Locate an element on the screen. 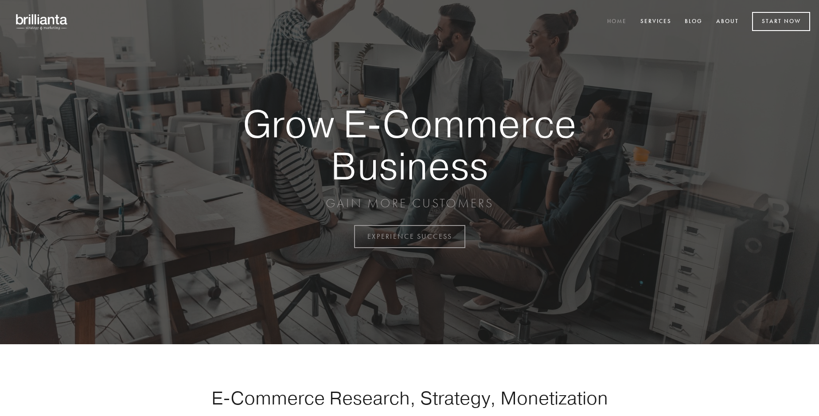 The image size is (819, 416). p: GAIN MORE CUSTOMERS is located at coordinates (409, 203).